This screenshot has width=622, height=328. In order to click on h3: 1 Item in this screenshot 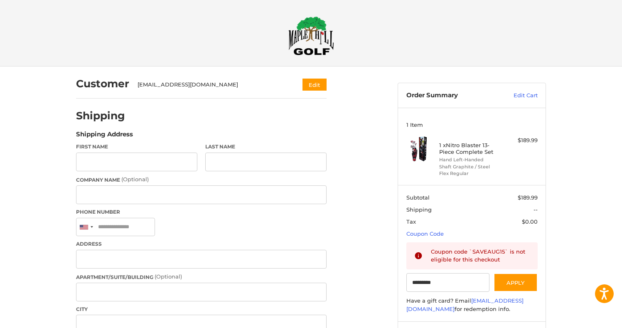, I will do `click(472, 125)`.